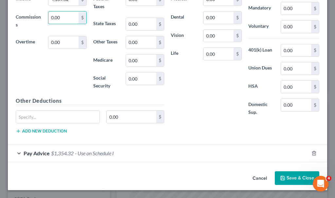  Describe the element at coordinates (328, 179) in the screenshot. I see `span: 4` at that location.